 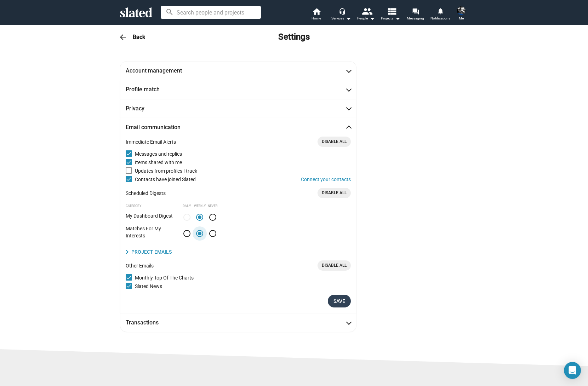 What do you see at coordinates (243, 154) in the screenshot?
I see `span: Messages and replies` at bounding box center [243, 154].